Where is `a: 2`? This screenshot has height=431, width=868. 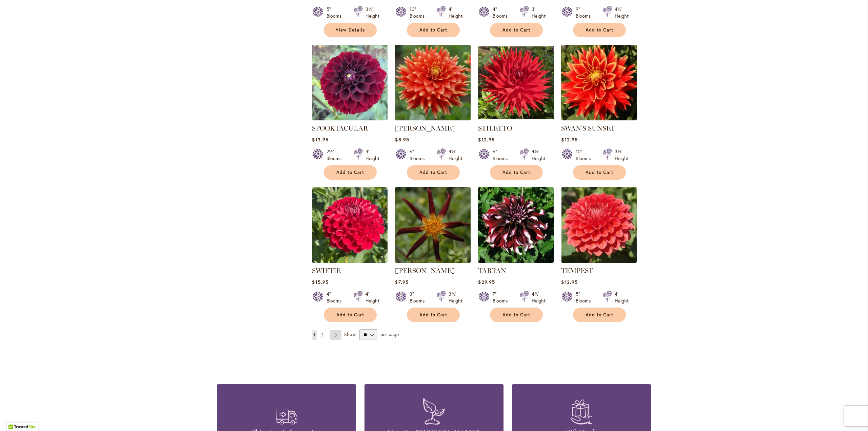 a: 2 is located at coordinates (322, 335).